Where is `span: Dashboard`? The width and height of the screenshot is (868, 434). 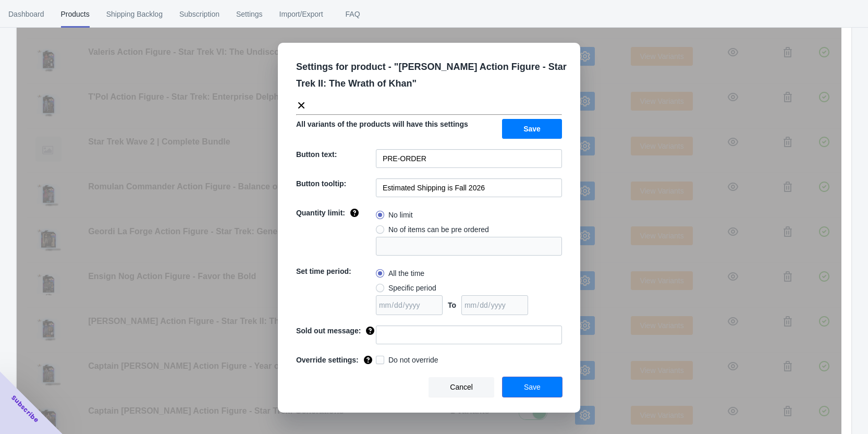 span: Dashboard is located at coordinates (26, 14).